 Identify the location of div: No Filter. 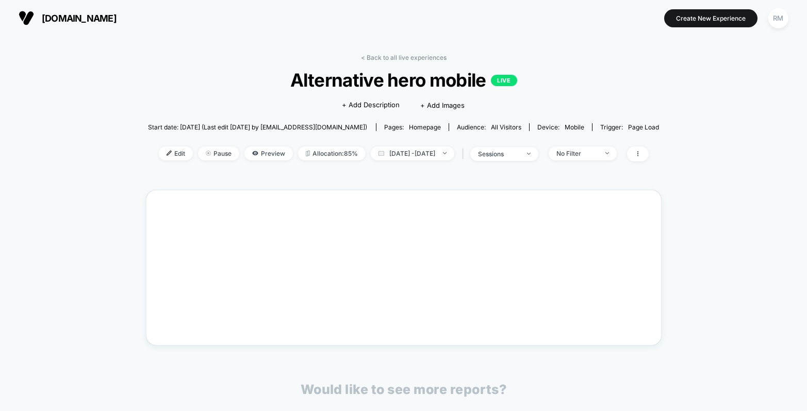
(577, 153).